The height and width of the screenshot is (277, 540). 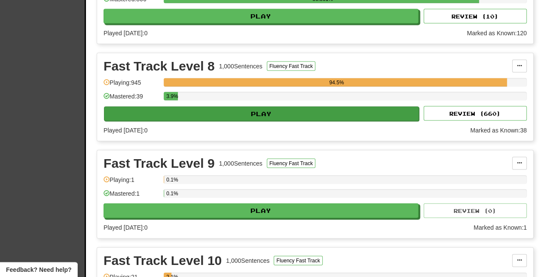 What do you see at coordinates (500, 227) in the screenshot?
I see `div: Marked as Known: 1` at bounding box center [500, 227].